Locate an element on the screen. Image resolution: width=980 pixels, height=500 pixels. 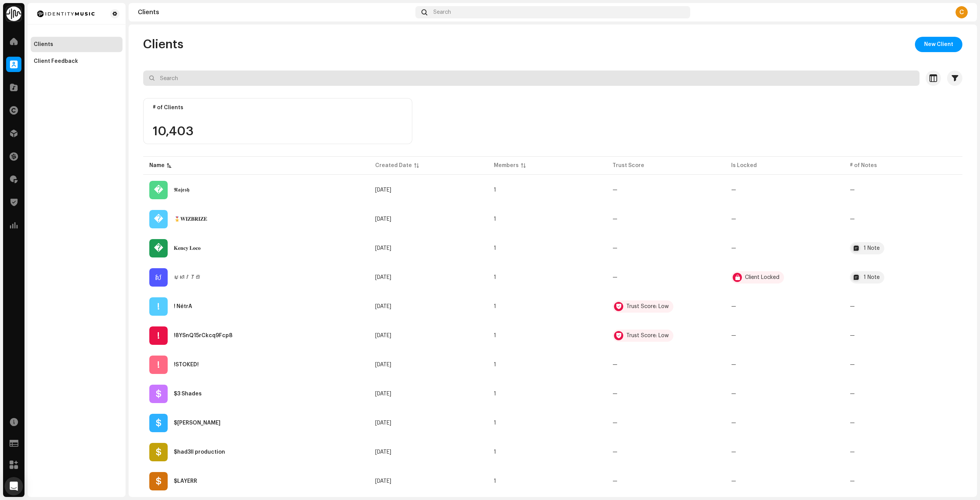
div: 🎖️𝐖𝐈𝐙𝐁𝐑𝐈𝐙𝐄 is located at coordinates (190, 219).